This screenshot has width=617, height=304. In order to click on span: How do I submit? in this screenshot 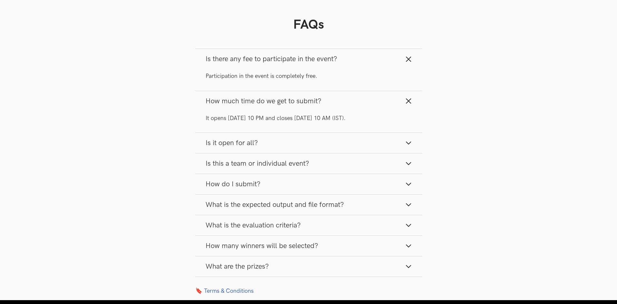, I will do `click(233, 184)`.